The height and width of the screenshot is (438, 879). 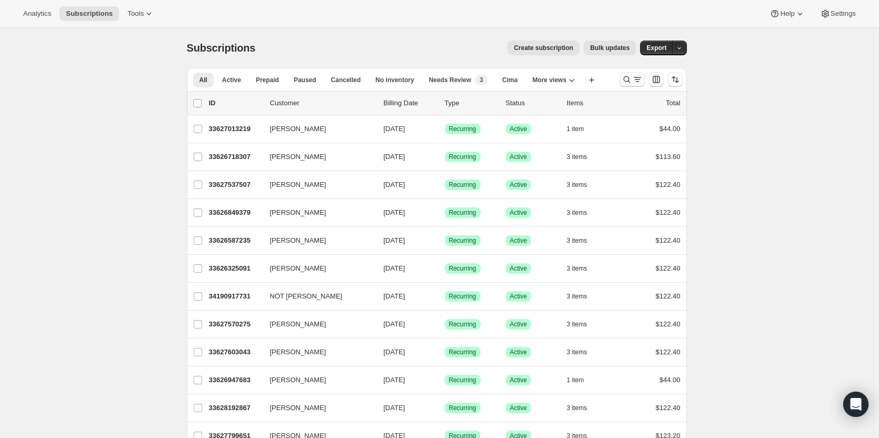 I want to click on span: Help, so click(x=787, y=14).